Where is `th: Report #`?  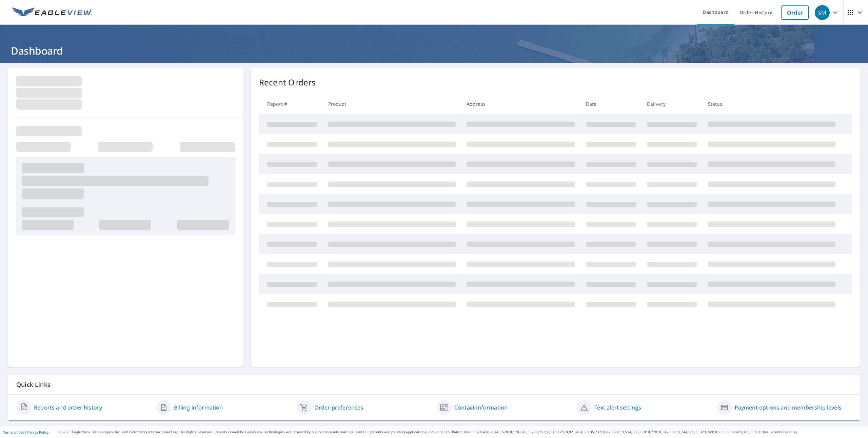
th: Report # is located at coordinates (291, 104).